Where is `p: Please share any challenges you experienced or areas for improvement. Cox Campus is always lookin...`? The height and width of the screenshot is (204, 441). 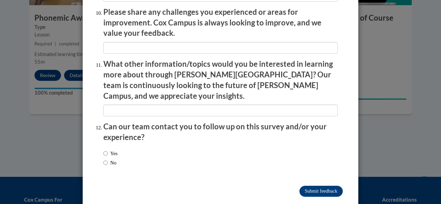 p: Please share any challenges you experienced or areas for improvement. Cox Campus is always lookin... is located at coordinates (220, 23).